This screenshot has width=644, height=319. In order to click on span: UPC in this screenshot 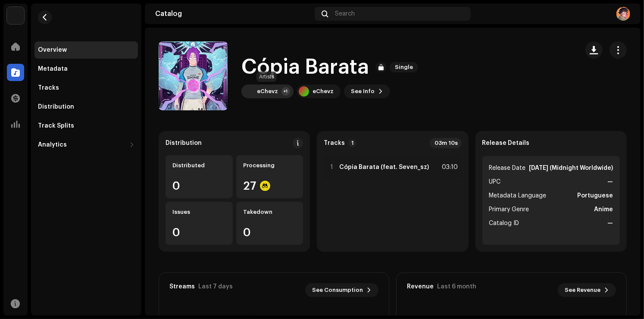, I will do `click(495, 182)`.